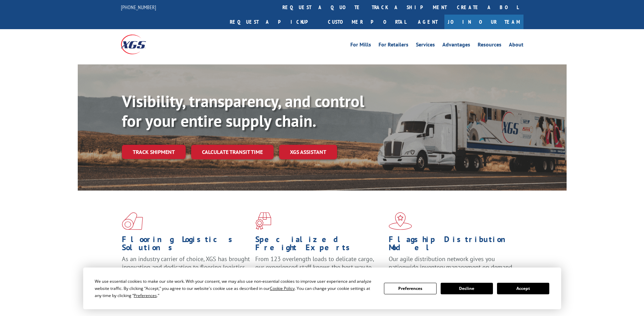  What do you see at coordinates (426, 46) in the screenshot?
I see `a: Services` at bounding box center [426, 46].